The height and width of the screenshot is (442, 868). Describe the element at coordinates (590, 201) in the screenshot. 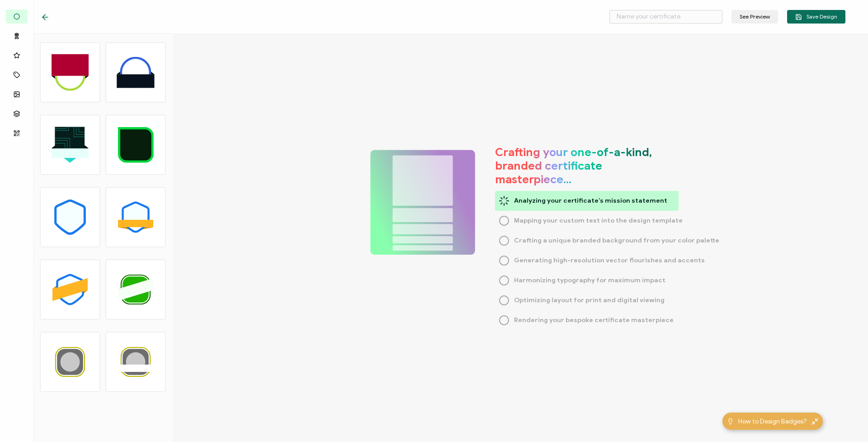

I see `span: Analyzing your certificate’s mission statement` at that location.